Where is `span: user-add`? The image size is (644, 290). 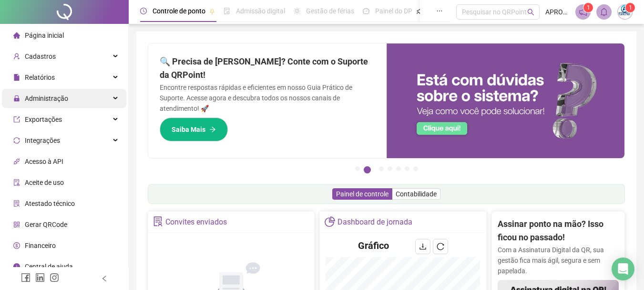 span: user-add is located at coordinates (17, 56).